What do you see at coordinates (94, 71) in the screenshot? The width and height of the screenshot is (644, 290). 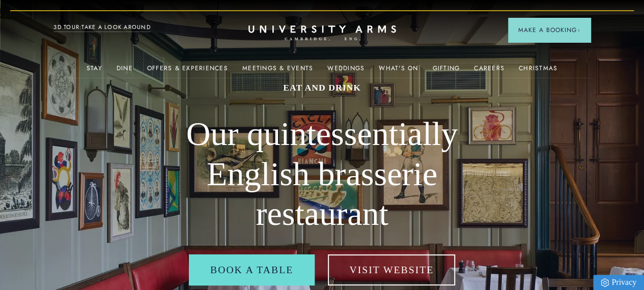 I see `a: Stay` at bounding box center [94, 71].